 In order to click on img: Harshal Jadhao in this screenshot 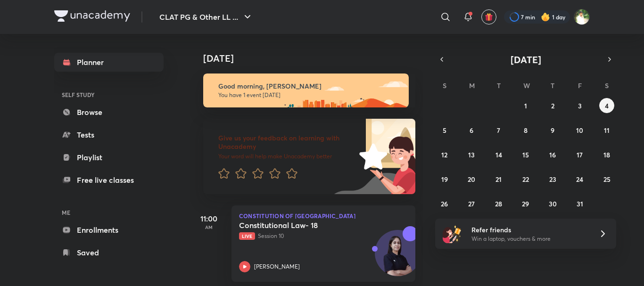, I will do `click(582, 17)`.